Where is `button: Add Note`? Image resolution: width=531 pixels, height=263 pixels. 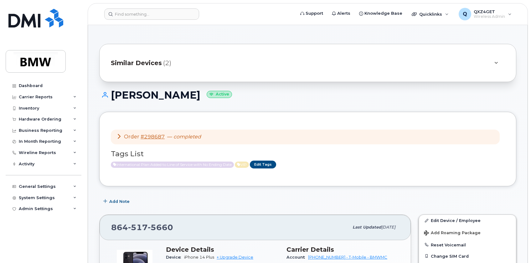
button: Add Note is located at coordinates (117, 201).